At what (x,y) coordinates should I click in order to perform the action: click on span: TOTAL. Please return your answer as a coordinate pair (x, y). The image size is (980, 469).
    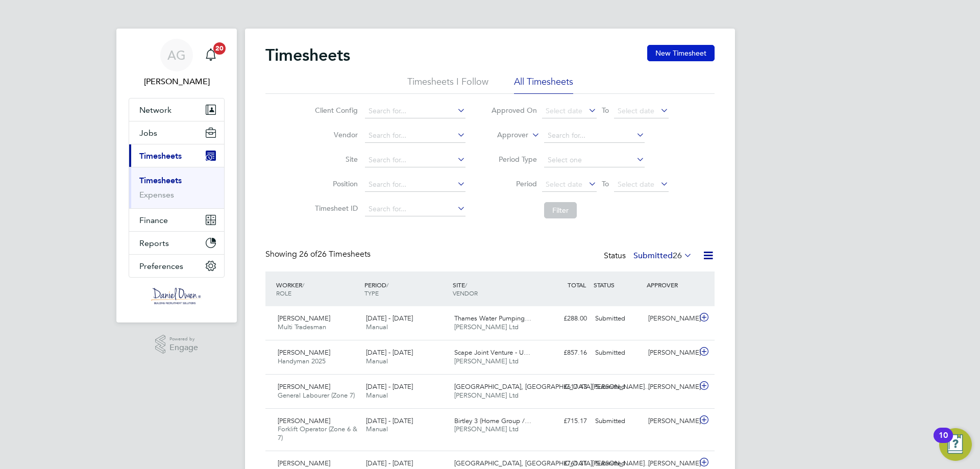
    Looking at the image, I should click on (576, 284).